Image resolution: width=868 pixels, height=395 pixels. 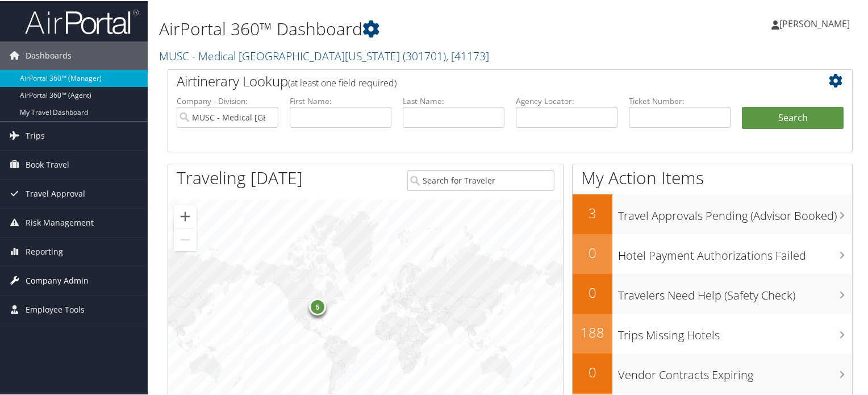 I want to click on a: 188Trips Missing Hotels, so click(x=713, y=333).